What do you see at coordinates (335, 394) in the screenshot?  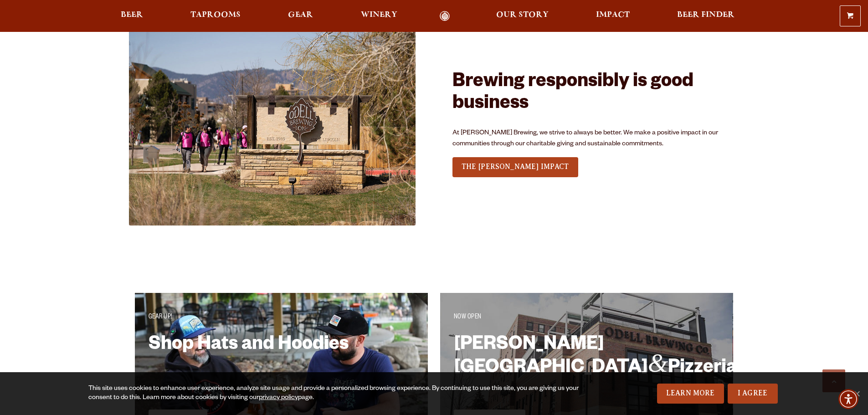 I see `div: This site uses cookies to enhance user experience, analyze site usage and provide a personalized ...` at bounding box center [335, 394].